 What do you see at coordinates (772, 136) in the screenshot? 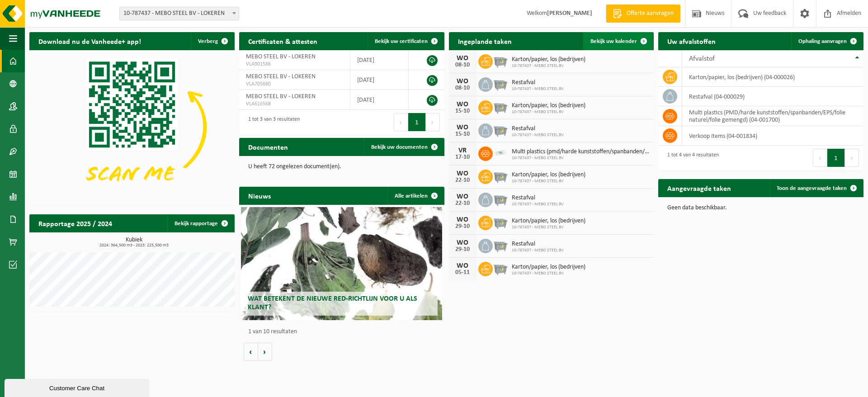
I see `td: verkoop items (04-001834)` at bounding box center [772, 136].